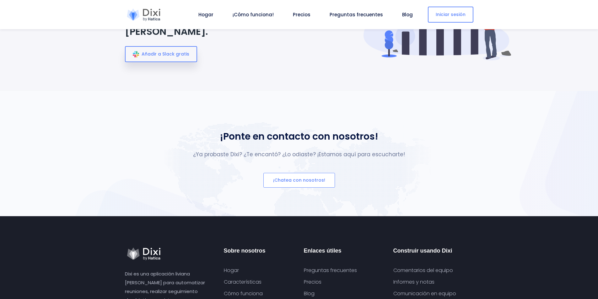 The image size is (598, 299). What do you see at coordinates (322, 251) in the screenshot?
I see `font: Enlaces útiles` at bounding box center [322, 251].